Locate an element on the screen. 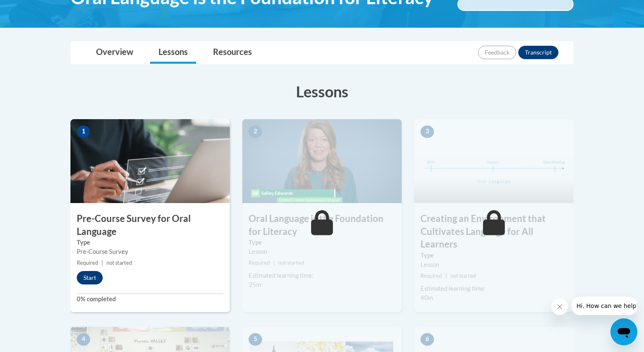 The image size is (644, 352). span: 5 is located at coordinates (255, 339).